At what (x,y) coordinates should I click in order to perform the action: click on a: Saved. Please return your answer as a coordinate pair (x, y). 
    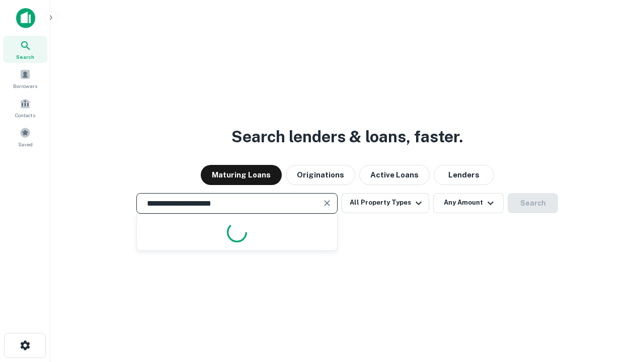
    Looking at the image, I should click on (25, 137).